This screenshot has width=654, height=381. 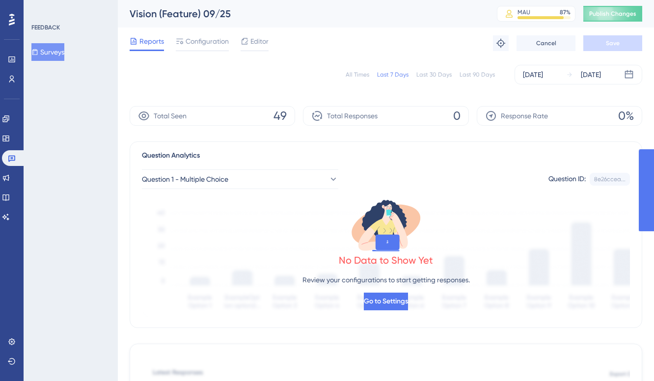 What do you see at coordinates (46, 27) in the screenshot?
I see `div: FEEDBACK` at bounding box center [46, 27].